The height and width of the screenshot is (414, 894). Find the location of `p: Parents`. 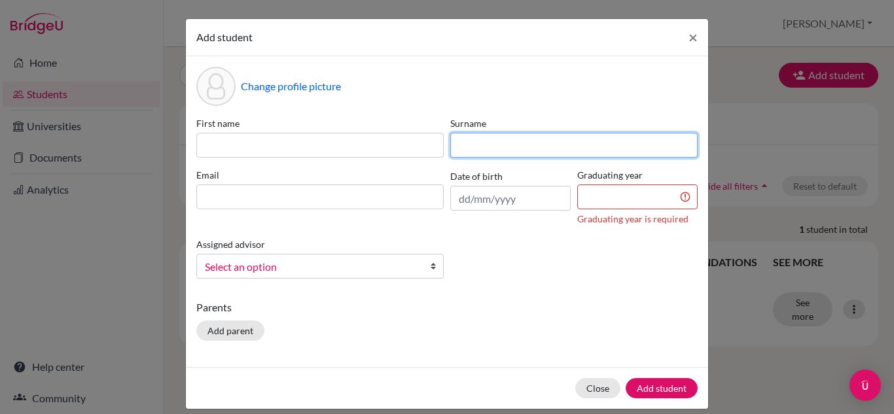

p: Parents is located at coordinates (447, 307).